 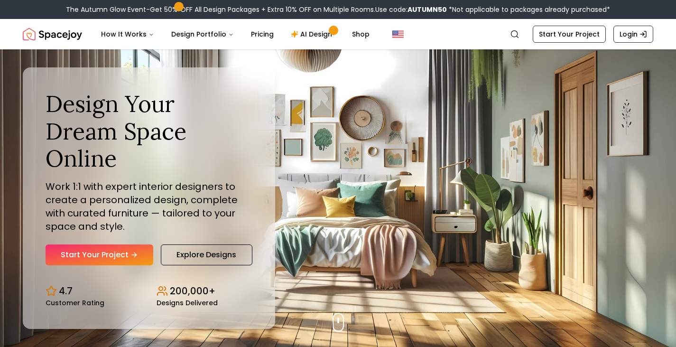 What do you see at coordinates (361, 34) in the screenshot?
I see `a: Shop` at bounding box center [361, 34].